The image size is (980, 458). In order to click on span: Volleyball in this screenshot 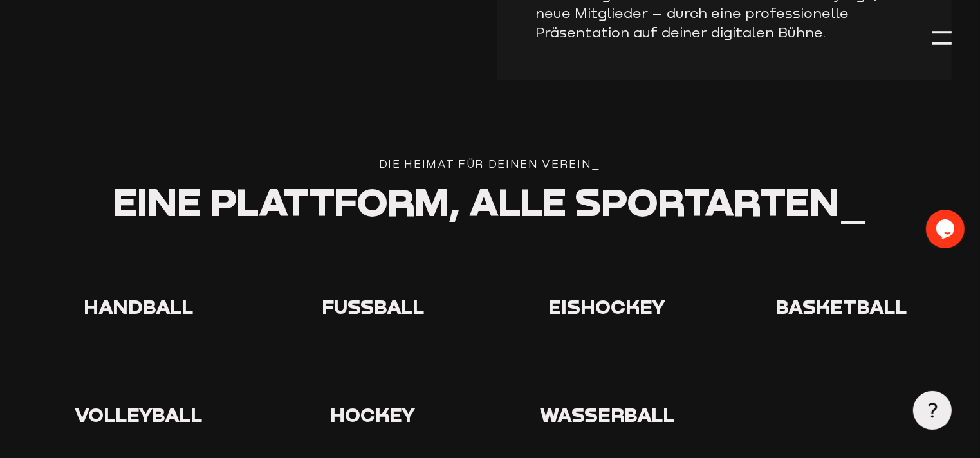, I will do `click(138, 415)`.